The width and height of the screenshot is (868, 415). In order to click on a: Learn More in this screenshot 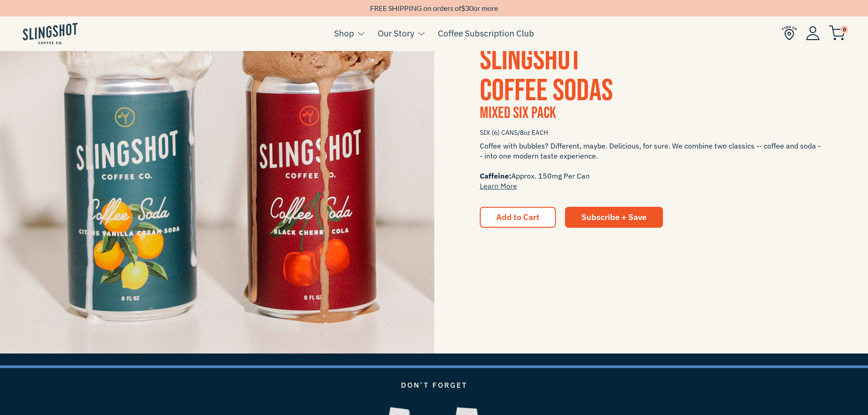, I will do `click(498, 186)`.